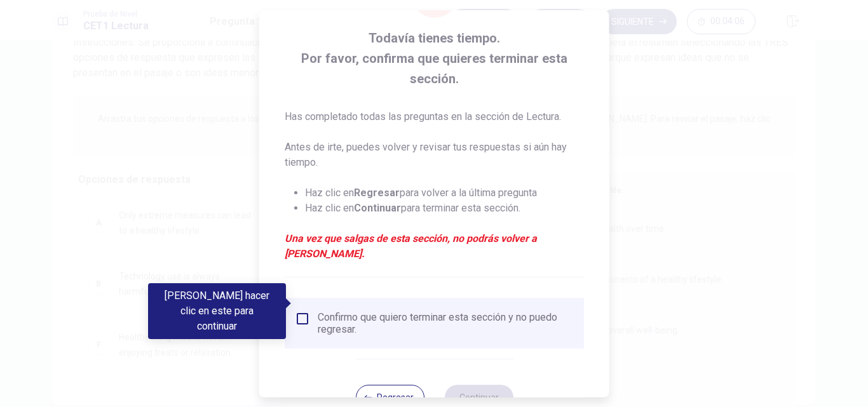 This screenshot has width=868, height=407. Describe the element at coordinates (444, 209) in the screenshot. I see `li: Haz clic en para terminar esta sección.` at that location.